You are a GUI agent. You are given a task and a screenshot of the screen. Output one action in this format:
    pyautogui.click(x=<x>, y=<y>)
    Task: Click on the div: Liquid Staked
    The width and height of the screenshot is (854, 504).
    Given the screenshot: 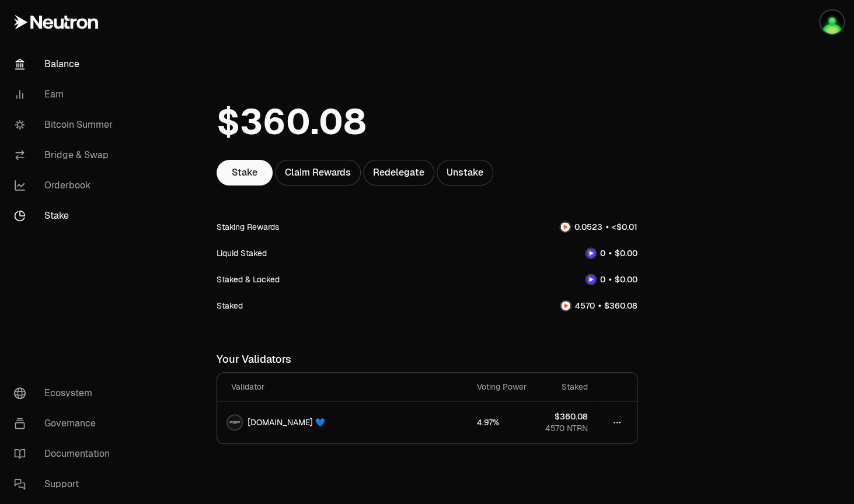 What is the action you would take?
    pyautogui.click(x=241, y=253)
    